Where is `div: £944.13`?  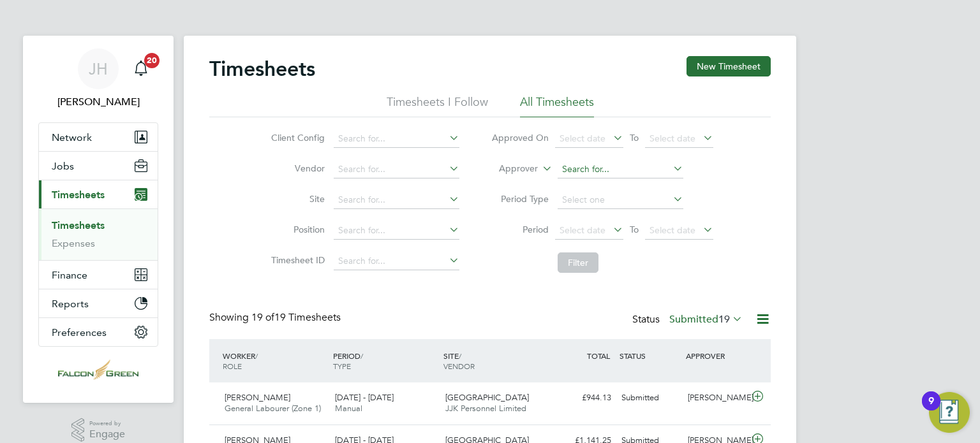 div: £944.13 is located at coordinates (583, 398).